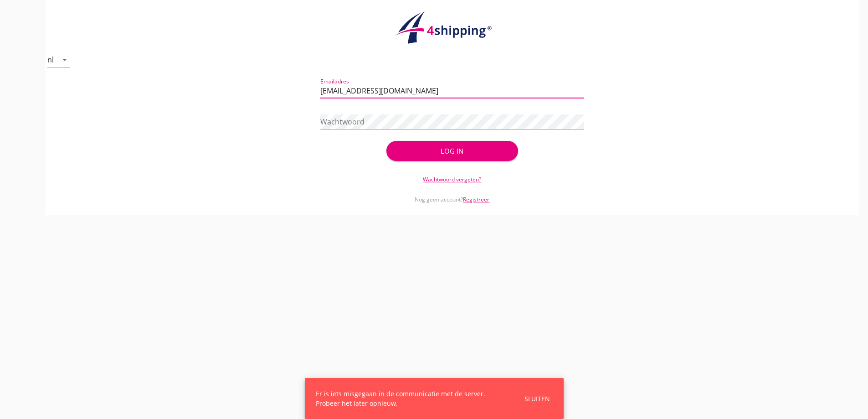  What do you see at coordinates (476, 199) in the screenshot?
I see `a: Registreer` at bounding box center [476, 199].